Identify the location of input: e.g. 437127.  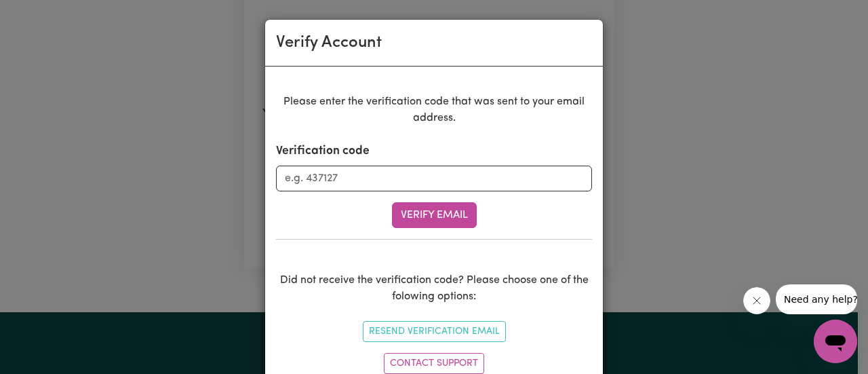
(434, 178).